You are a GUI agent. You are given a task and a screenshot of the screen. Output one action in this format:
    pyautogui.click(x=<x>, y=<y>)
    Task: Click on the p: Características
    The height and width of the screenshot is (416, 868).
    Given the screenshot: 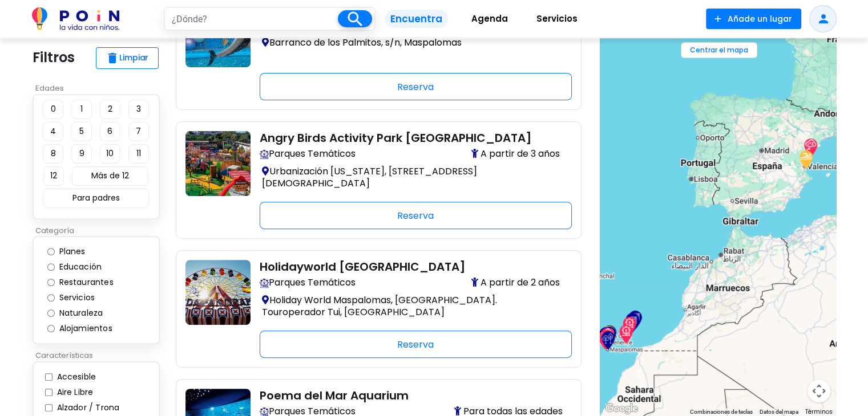 What is the action you would take?
    pyautogui.click(x=99, y=355)
    